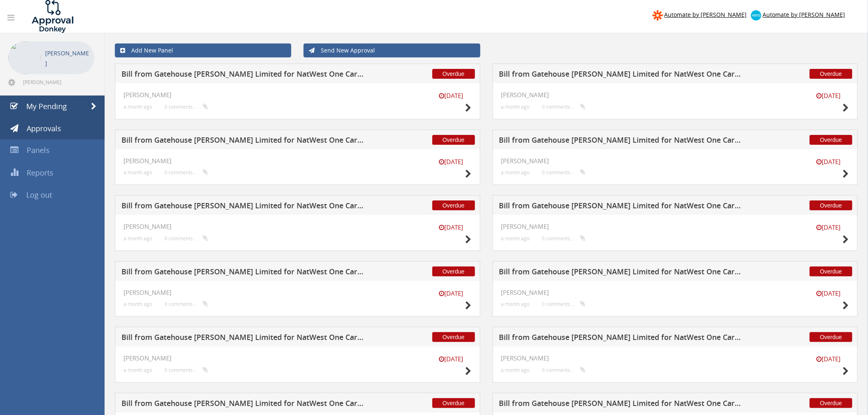  I want to click on img: xero-logo.png, so click(756, 15).